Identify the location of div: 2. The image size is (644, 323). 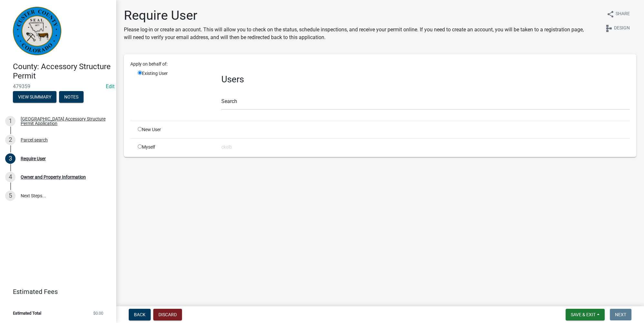
(10, 140).